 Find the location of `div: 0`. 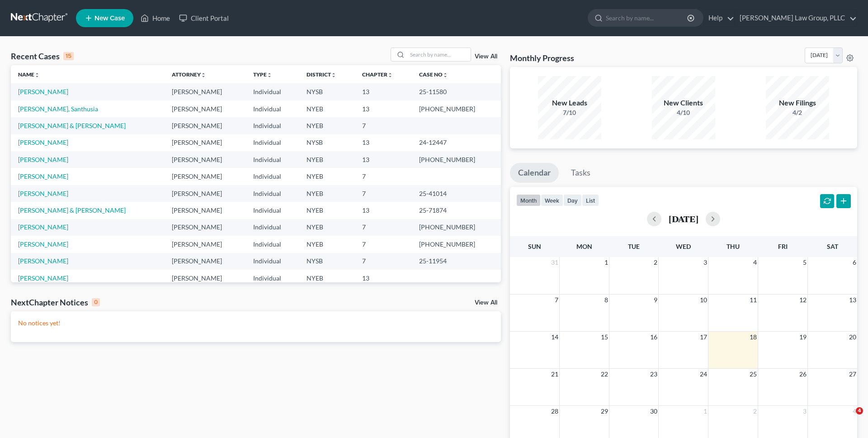

div: 0 is located at coordinates (96, 302).